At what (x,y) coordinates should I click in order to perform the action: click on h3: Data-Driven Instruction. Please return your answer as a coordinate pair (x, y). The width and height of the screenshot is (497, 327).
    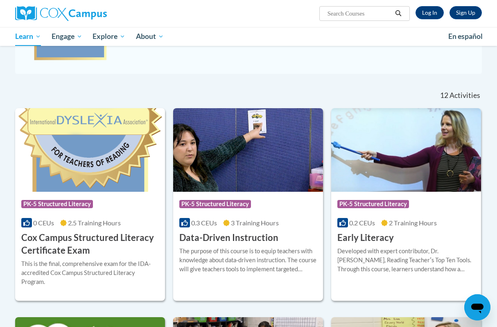
    Looking at the image, I should click on (229, 237).